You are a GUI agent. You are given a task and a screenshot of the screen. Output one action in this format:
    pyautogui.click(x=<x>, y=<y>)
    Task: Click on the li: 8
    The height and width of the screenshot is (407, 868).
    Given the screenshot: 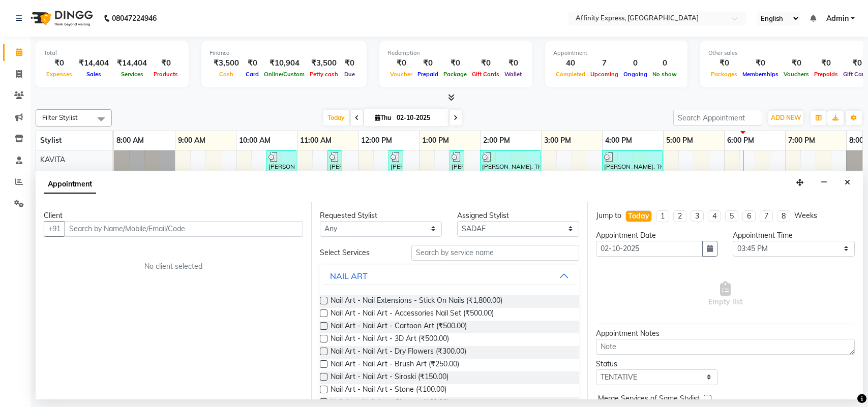 What is the action you would take?
    pyautogui.click(x=784, y=216)
    